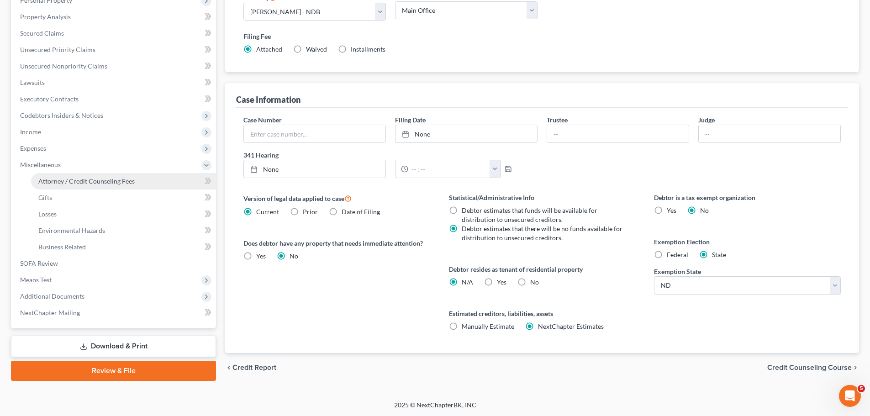  What do you see at coordinates (336, 243) in the screenshot?
I see `label: Does debtor have any property that needs immediate attention?` at bounding box center [336, 243].